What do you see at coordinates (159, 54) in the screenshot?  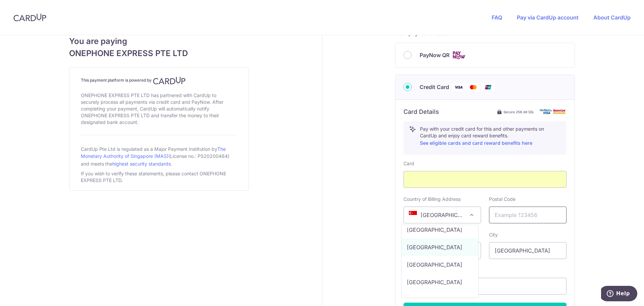 I see `span: ONEPHONE EXPRESS PTE LTD` at bounding box center [159, 54].